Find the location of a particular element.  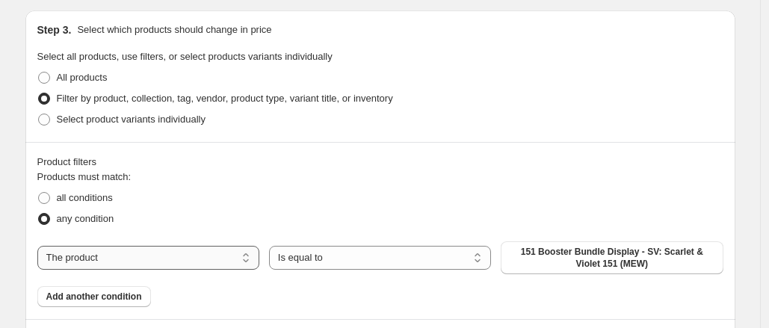

span: All products is located at coordinates (82, 77).